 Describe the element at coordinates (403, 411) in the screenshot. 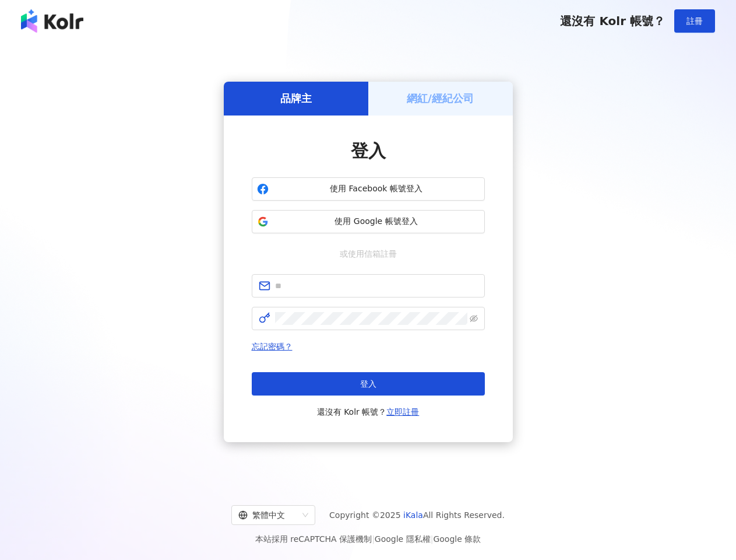

I see `a: 立即註冊` at that location.